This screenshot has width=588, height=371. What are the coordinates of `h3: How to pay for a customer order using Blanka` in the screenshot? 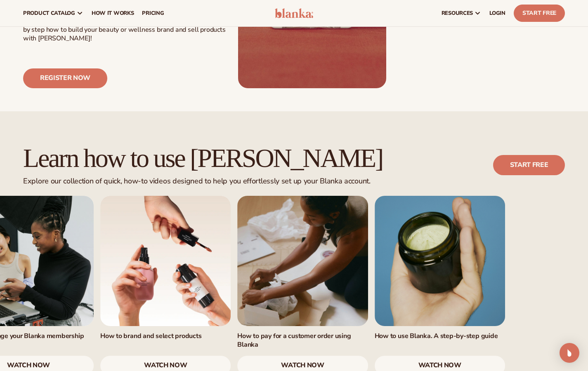 It's located at (303, 340).